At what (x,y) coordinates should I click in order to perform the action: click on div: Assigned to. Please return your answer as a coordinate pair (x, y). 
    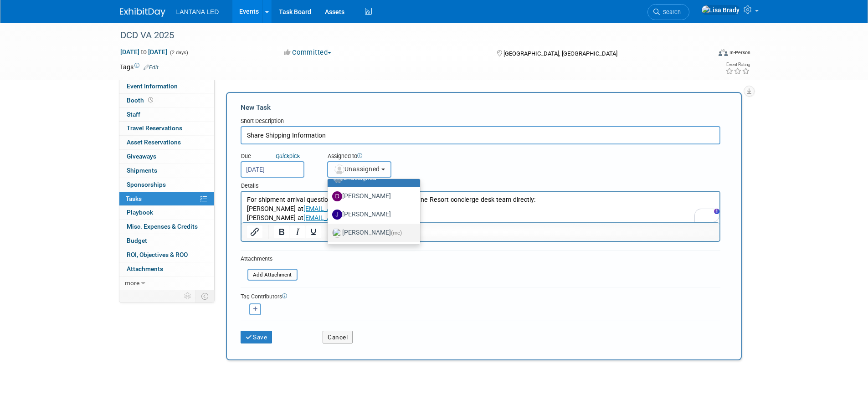
    Looking at the image, I should click on (382, 156).